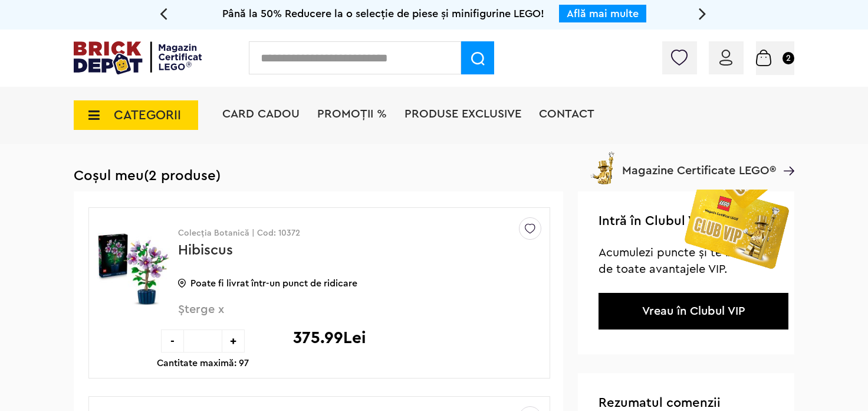  What do you see at coordinates (355, 234) in the screenshot?
I see `p: Colecția Botanică | Cod: 10372` at bounding box center [355, 234].